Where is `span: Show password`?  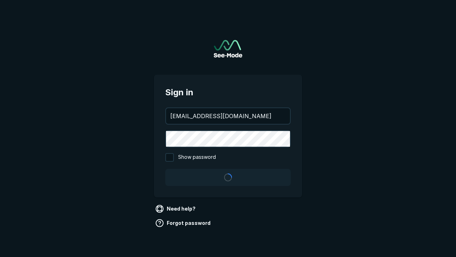
span: Show password is located at coordinates (197, 157).